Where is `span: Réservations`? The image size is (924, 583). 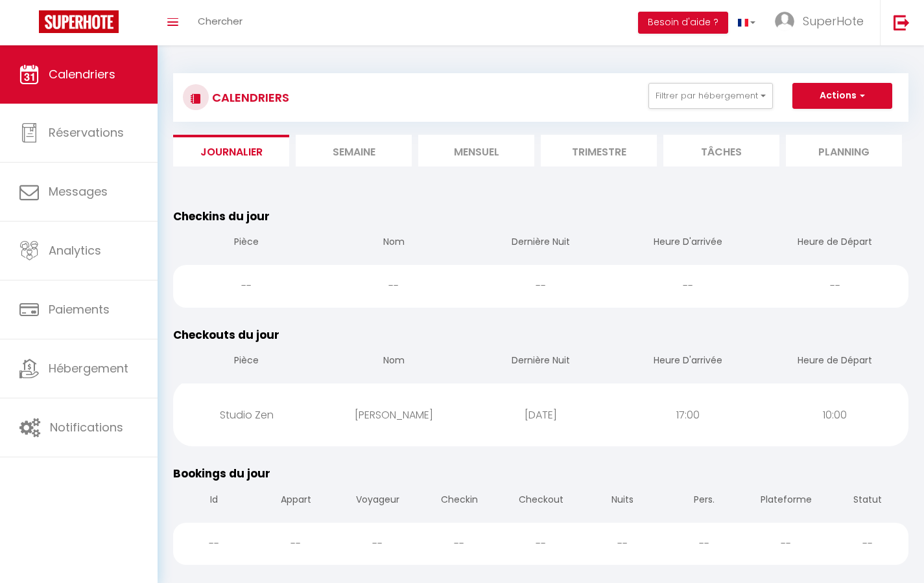
span: Réservations is located at coordinates (86, 133).